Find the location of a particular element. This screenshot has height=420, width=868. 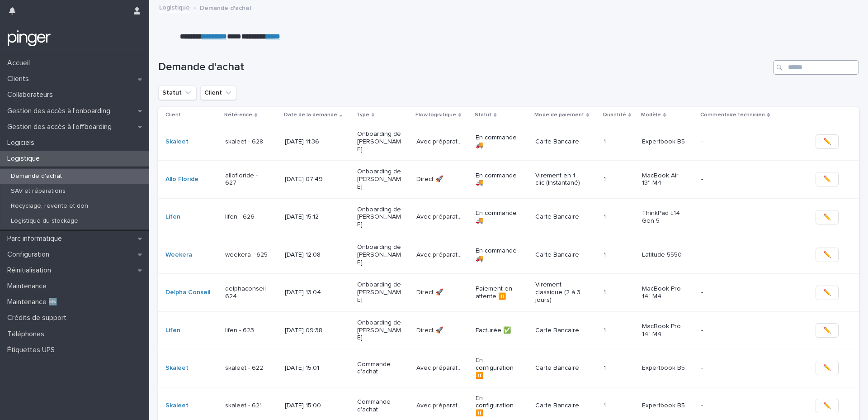

p: Gestion des accès à l’offboarding is located at coordinates (61, 127).